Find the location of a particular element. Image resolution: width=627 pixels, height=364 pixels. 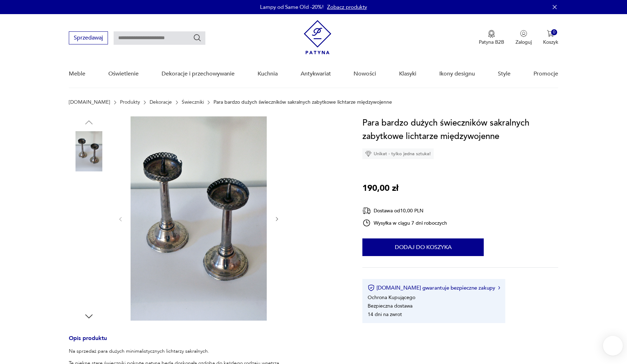

a: Ikony designu is located at coordinates (457, 74).